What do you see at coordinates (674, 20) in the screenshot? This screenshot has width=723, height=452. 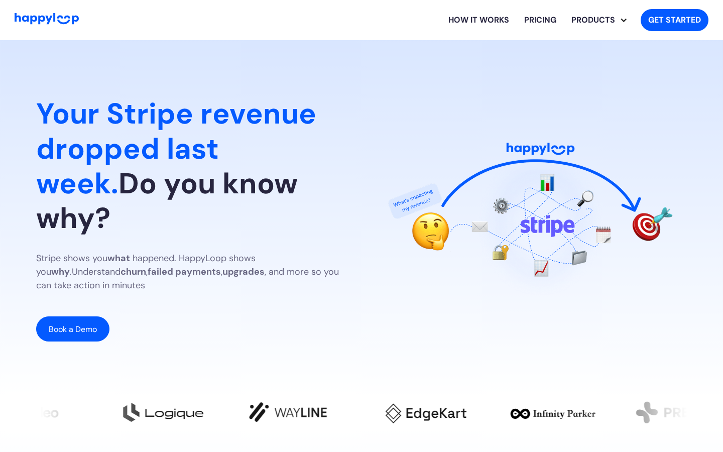 I see `a: Get started with HappyLoop` at bounding box center [674, 20].